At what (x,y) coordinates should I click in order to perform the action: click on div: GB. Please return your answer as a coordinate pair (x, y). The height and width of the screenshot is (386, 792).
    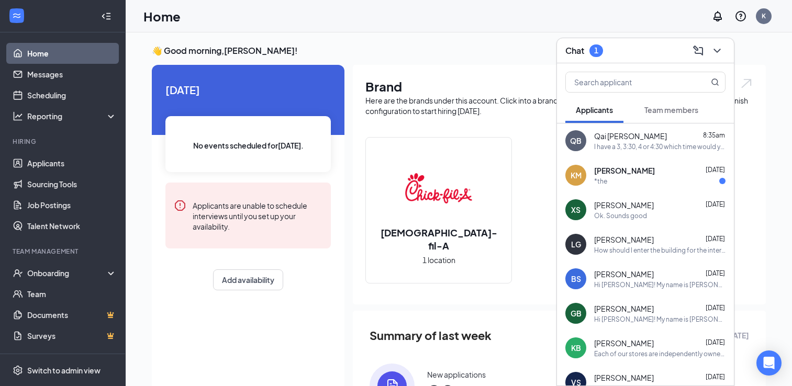
    Looking at the image, I should click on (576, 314).